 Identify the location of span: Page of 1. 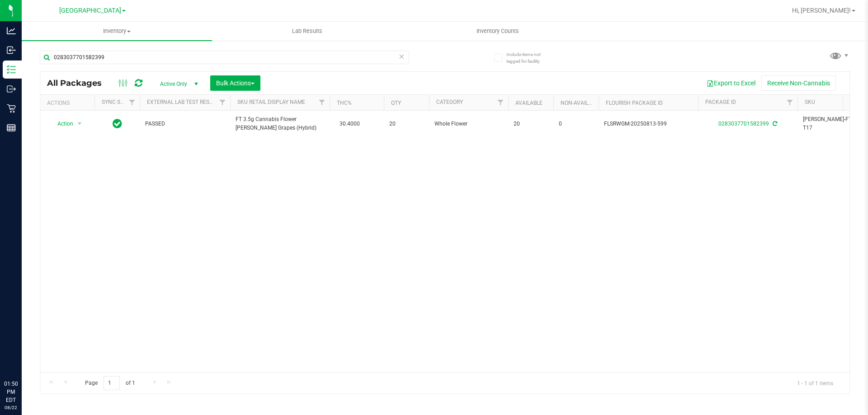
(110, 383).